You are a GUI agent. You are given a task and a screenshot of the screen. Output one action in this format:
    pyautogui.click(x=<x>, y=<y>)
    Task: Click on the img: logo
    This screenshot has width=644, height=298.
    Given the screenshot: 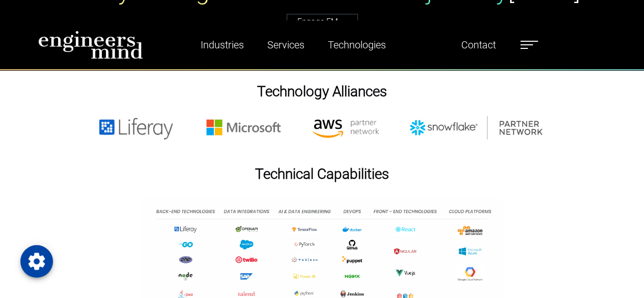 What is the action you would take?
    pyautogui.click(x=91, y=45)
    